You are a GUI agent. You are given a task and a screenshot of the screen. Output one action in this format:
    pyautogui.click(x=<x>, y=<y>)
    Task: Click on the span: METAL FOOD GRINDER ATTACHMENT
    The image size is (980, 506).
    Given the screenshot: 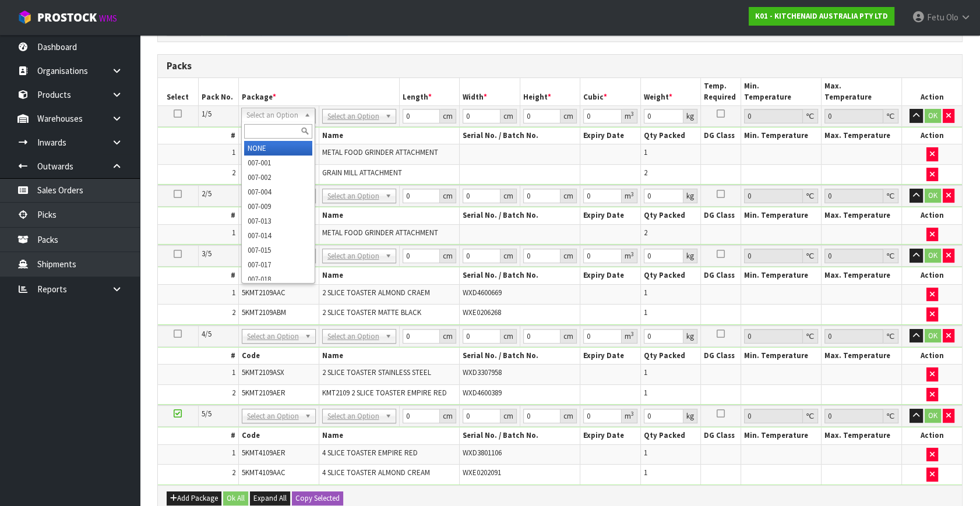 What is the action you would take?
    pyautogui.click(x=380, y=232)
    